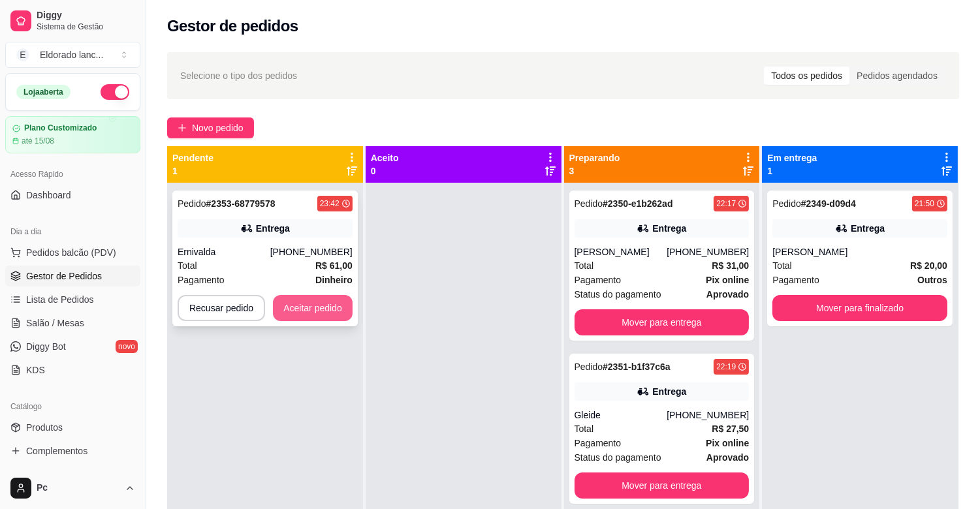 This screenshot has width=980, height=509. Describe the element at coordinates (71, 252) in the screenshot. I see `span: Pedidos balcão (PDV)` at that location.